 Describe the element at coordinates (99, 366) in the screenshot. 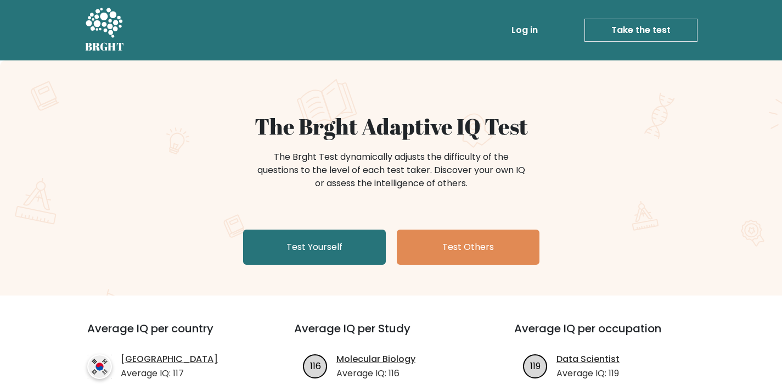

I see `img: country` at that location.